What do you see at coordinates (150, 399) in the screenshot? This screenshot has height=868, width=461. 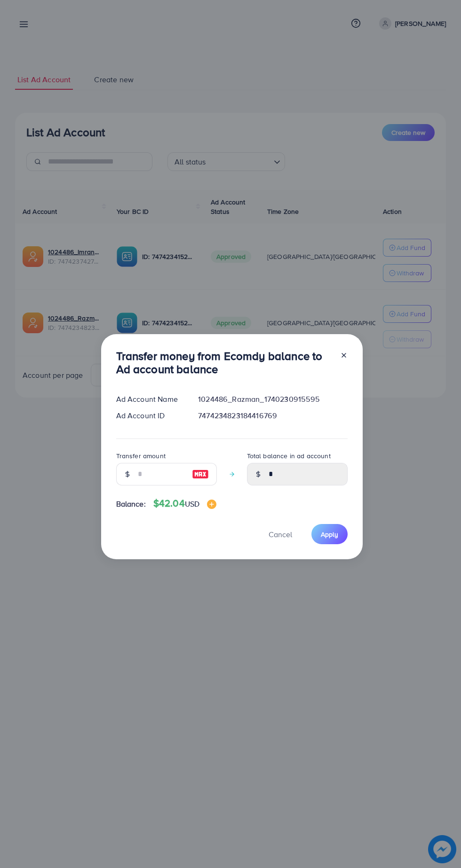 I see `div: Ad Account Name` at bounding box center [150, 399].